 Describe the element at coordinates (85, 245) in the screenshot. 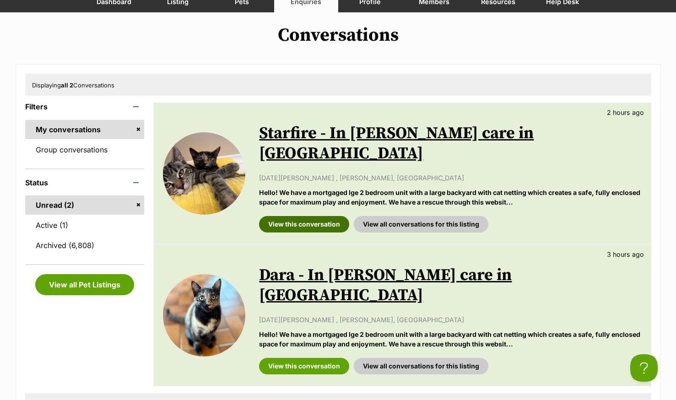

I see `a: Archived (6,808)` at that location.